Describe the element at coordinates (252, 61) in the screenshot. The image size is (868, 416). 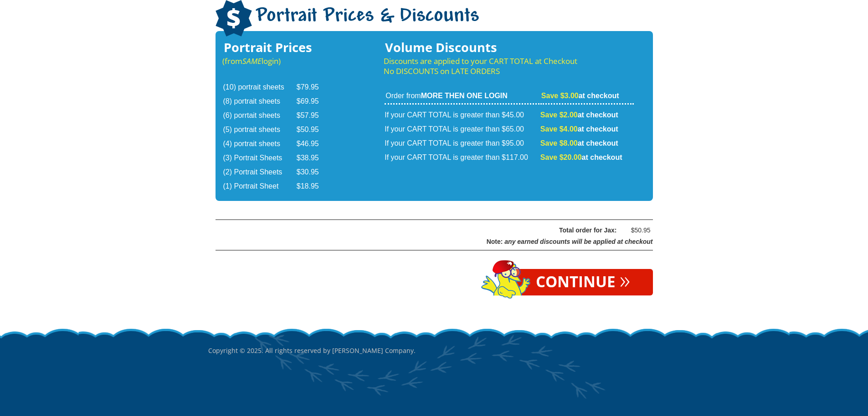
I see `em: SAME` at that location.